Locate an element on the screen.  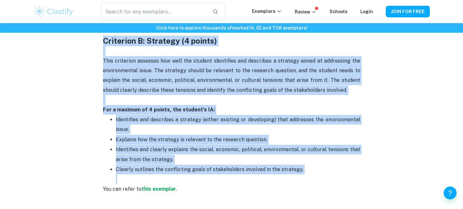
strong: Criterion B: Strategy (4 points) is located at coordinates (160, 41).